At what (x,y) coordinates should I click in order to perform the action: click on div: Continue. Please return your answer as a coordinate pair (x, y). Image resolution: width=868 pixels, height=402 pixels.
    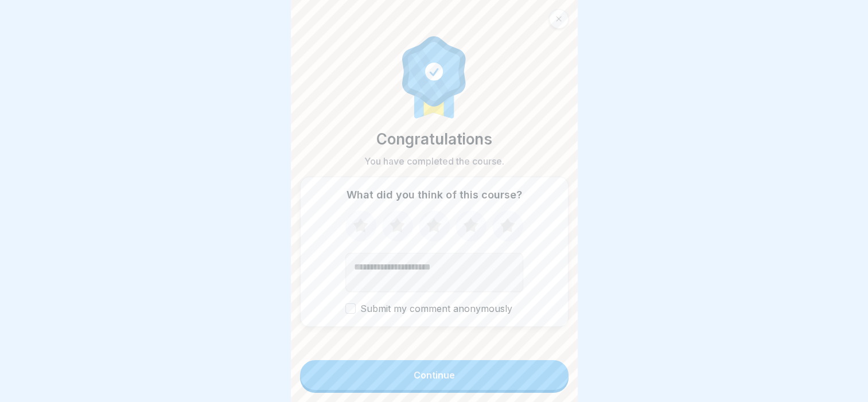
    Looking at the image, I should click on (434, 375).